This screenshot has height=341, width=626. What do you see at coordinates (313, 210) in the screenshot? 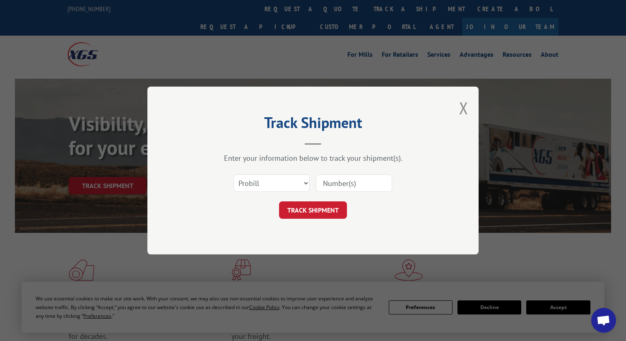
I see `button: TRACK SHIPMENT` at bounding box center [313, 210].